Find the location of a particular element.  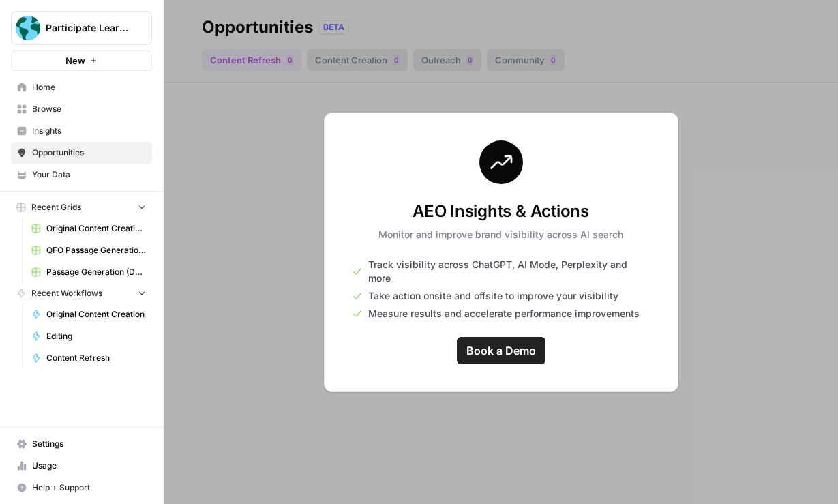

span: Book a Demo is located at coordinates (501, 350).